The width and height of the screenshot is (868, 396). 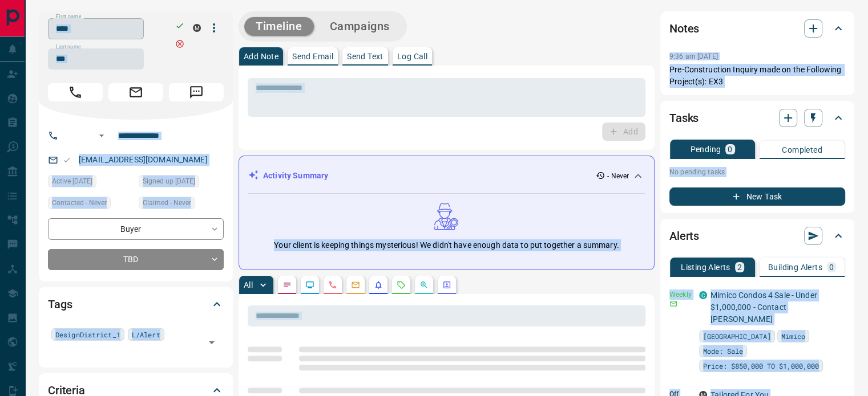 I want to click on h2: Tags, so click(x=60, y=305).